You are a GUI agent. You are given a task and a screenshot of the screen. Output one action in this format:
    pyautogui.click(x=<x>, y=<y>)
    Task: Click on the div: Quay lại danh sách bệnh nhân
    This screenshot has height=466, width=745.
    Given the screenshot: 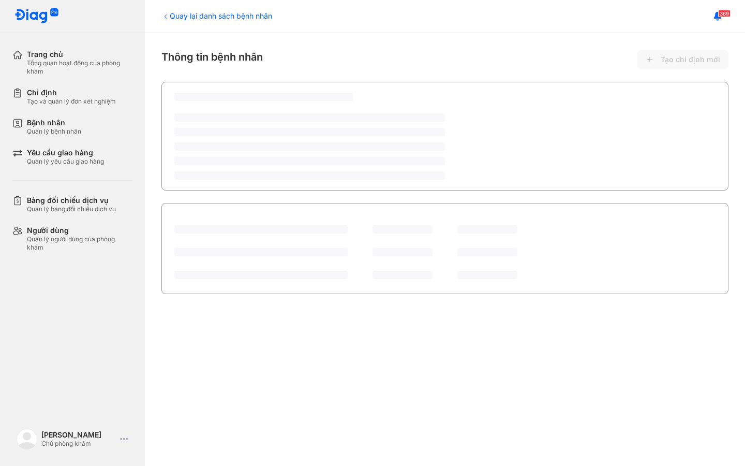 What is the action you would take?
    pyautogui.click(x=217, y=16)
    